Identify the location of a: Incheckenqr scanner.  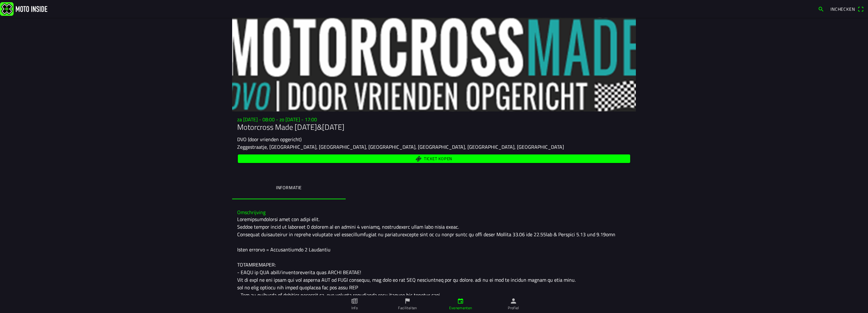
(847, 9).